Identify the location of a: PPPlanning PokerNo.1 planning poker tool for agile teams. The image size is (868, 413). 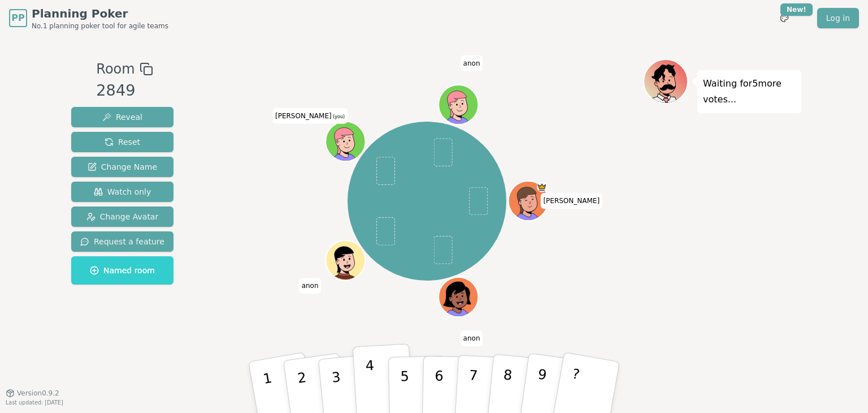
(89, 18).